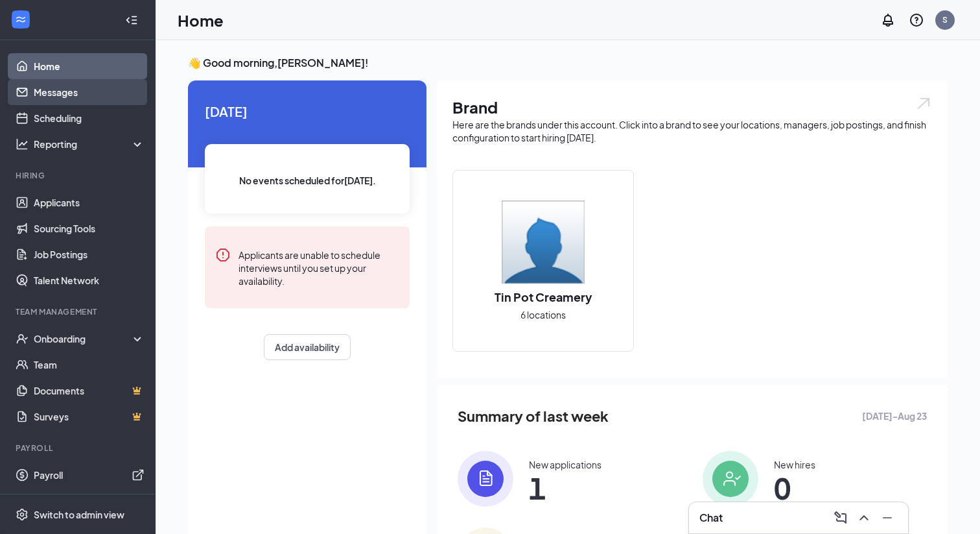 Image resolution: width=980 pixels, height=534 pixels. What do you see at coordinates (200, 20) in the screenshot?
I see `h1: Home` at bounding box center [200, 20].